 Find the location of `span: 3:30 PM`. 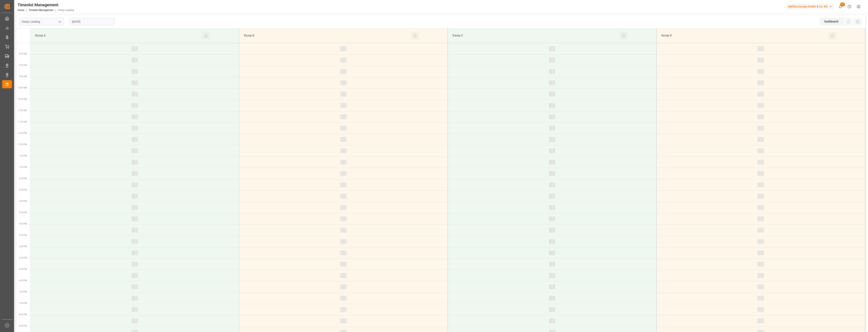

span: 3:30 PM is located at coordinates (23, 212).